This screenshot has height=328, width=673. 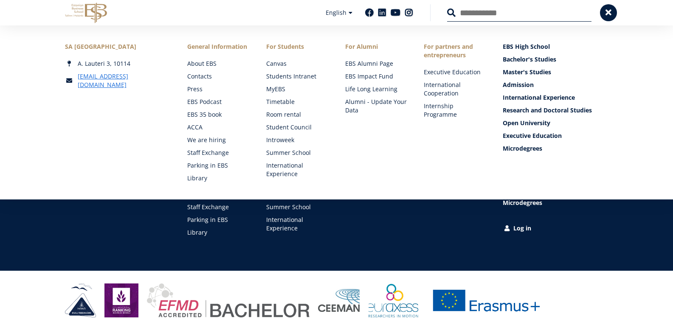 What do you see at coordinates (376, 89) in the screenshot?
I see `a: Life Long Learning` at bounding box center [376, 89].